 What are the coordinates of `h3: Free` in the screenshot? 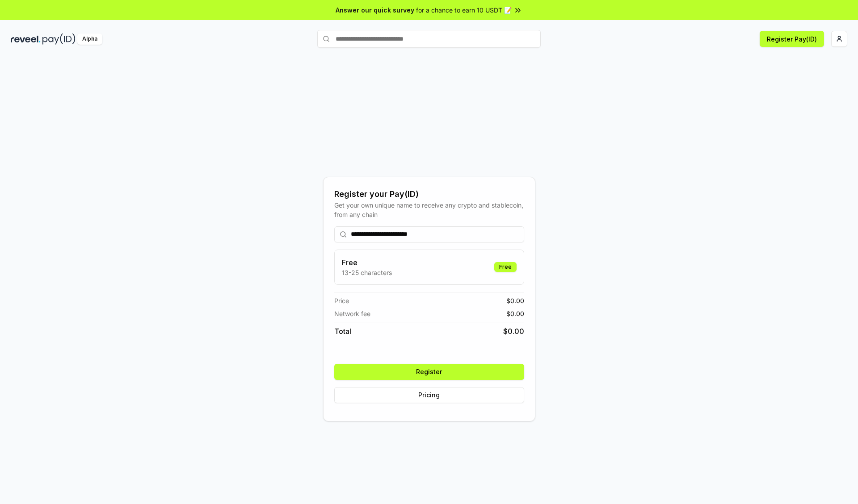 It's located at (367, 263).